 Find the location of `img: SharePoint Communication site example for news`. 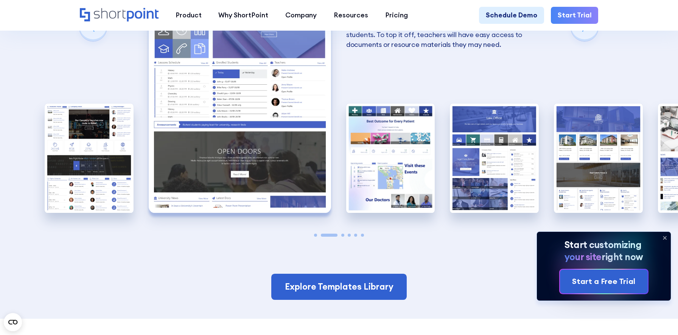

img: SharePoint Communication site example for news is located at coordinates (494, 158).